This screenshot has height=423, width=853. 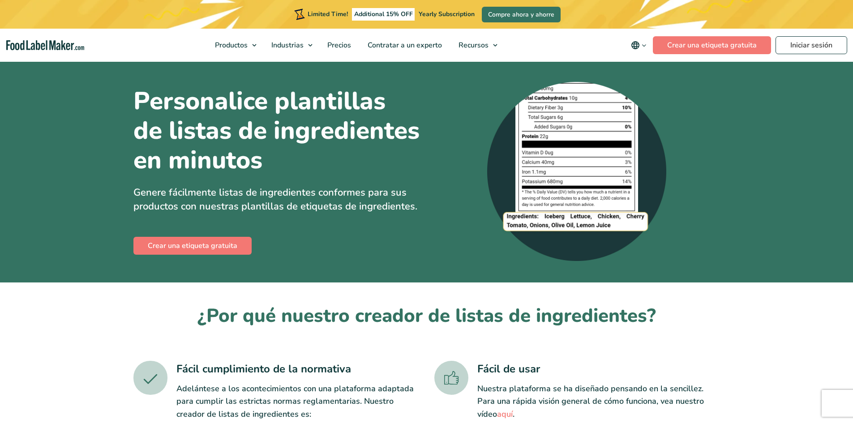 What do you see at coordinates (447, 14) in the screenshot?
I see `span: Yearly Subscription` at bounding box center [447, 14].